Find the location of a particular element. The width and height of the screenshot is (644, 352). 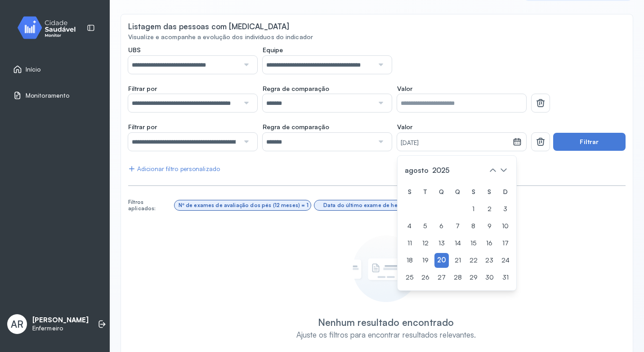

button: Filtrar is located at coordinates (589, 142).